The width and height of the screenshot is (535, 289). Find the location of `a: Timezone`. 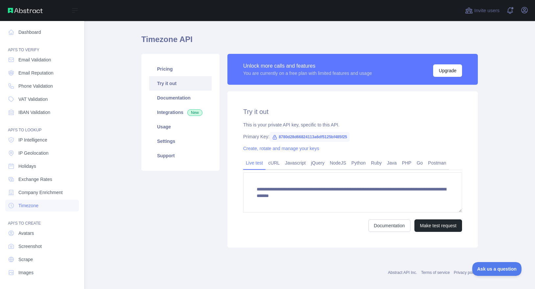

a: Timezone is located at coordinates (42, 206).